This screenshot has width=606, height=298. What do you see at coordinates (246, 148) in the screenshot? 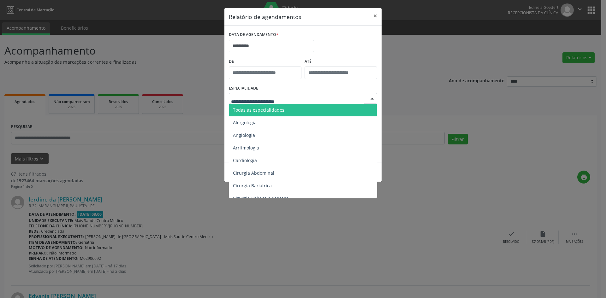
I see `span: Arritmologia` at bounding box center [246, 148].